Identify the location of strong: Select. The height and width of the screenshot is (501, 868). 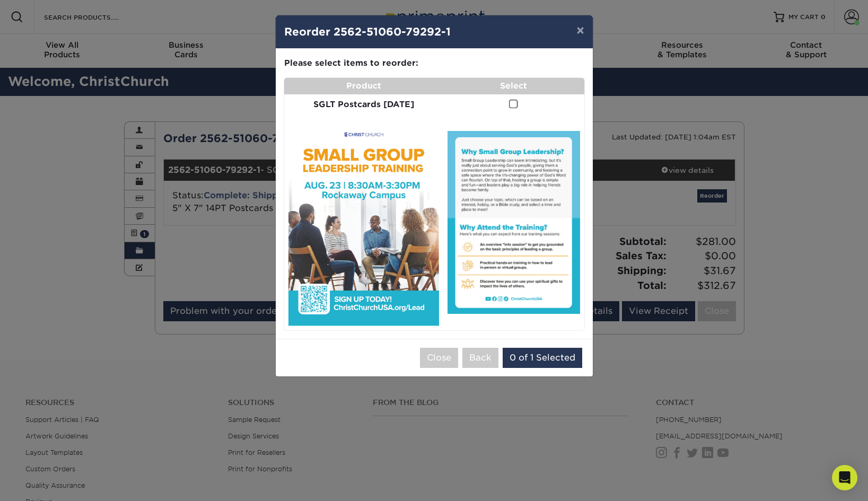
(513, 86).